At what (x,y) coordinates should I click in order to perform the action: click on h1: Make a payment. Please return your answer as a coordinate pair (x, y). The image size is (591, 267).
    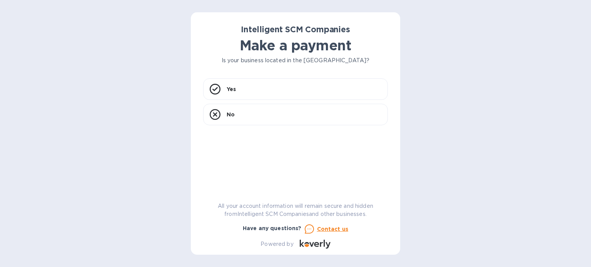
    Looking at the image, I should click on (295, 45).